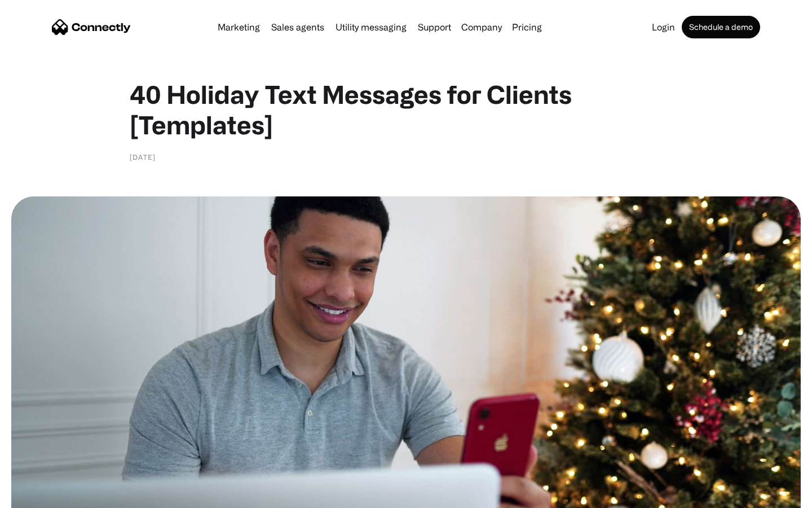  What do you see at coordinates (434, 27) in the screenshot?
I see `a: Support` at bounding box center [434, 27].